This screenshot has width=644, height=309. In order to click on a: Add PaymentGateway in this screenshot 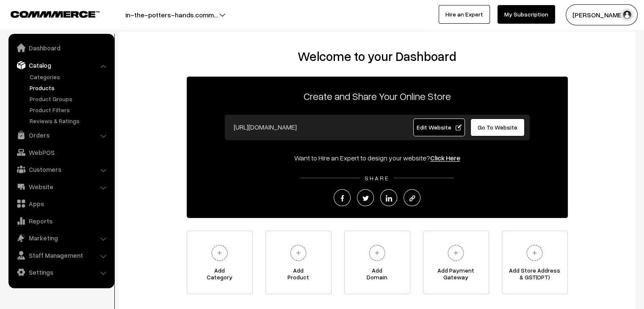, I will do `click(456, 263)`.